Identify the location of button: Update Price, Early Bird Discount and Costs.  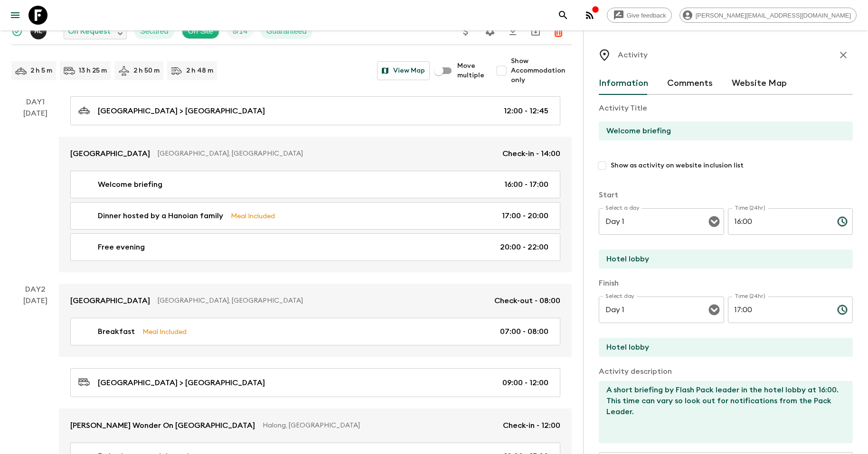
(466, 31).